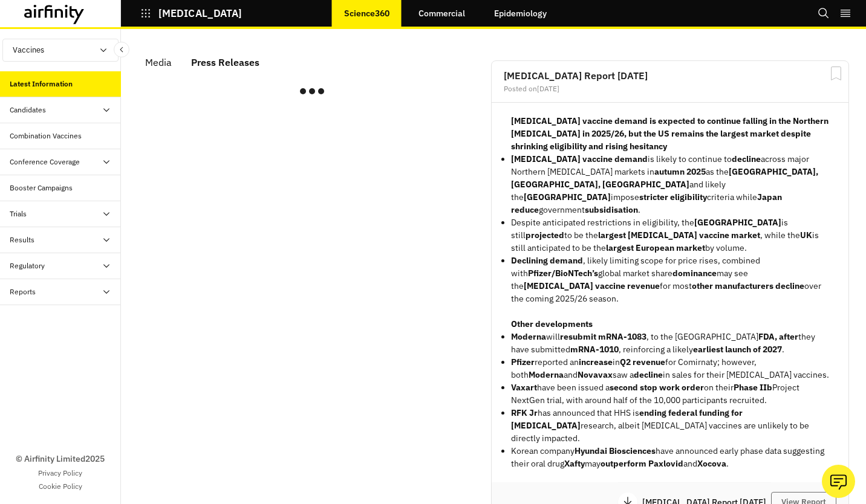  Describe the element at coordinates (603, 336) in the screenshot. I see `strong: resubmit mRNA-1083` at that location.